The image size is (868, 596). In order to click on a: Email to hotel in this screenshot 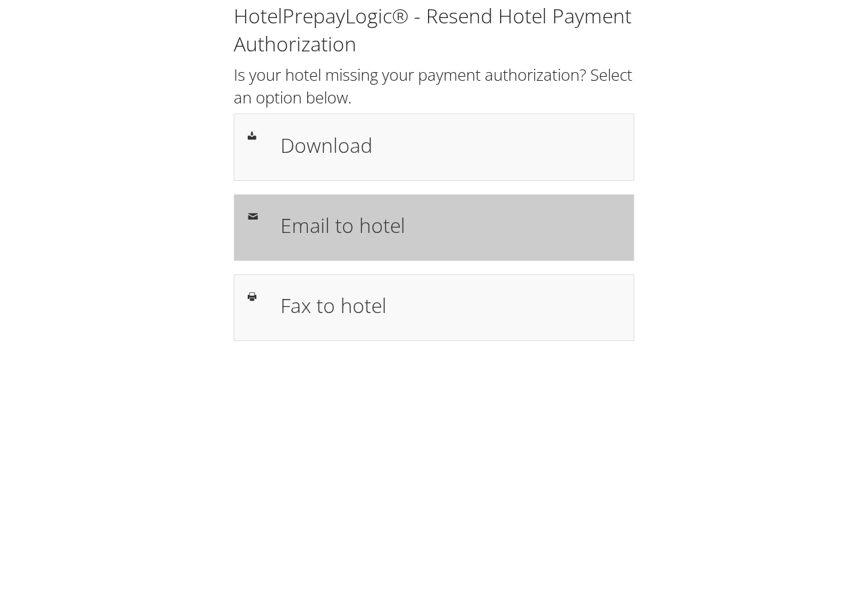, I will do `click(434, 228)`.